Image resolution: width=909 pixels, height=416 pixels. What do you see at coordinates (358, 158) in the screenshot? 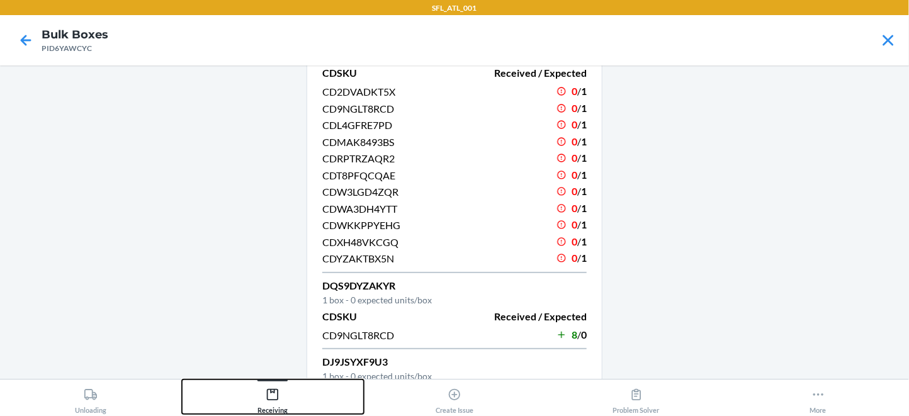
I see `span: CDRPTRZAQR2` at bounding box center [358, 158].